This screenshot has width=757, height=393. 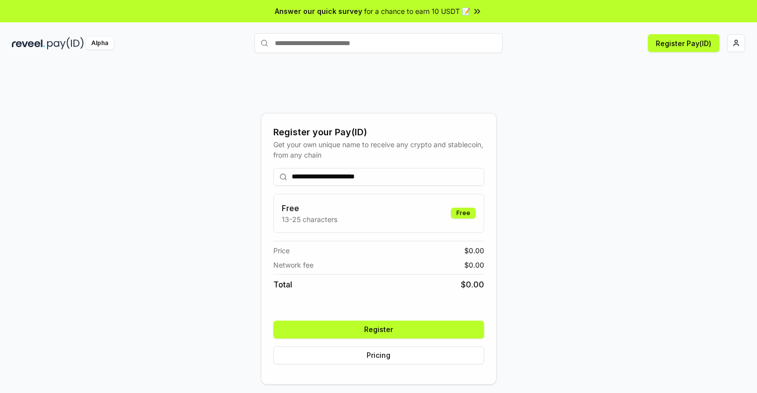 I want to click on button: Pricing, so click(x=379, y=356).